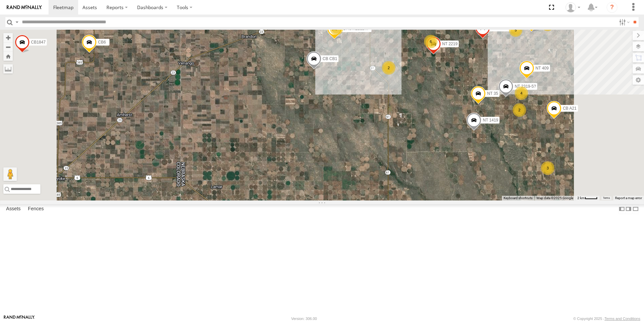  Describe the element at coordinates (38, 42) in the screenshot. I see `span: CB1847` at that location.